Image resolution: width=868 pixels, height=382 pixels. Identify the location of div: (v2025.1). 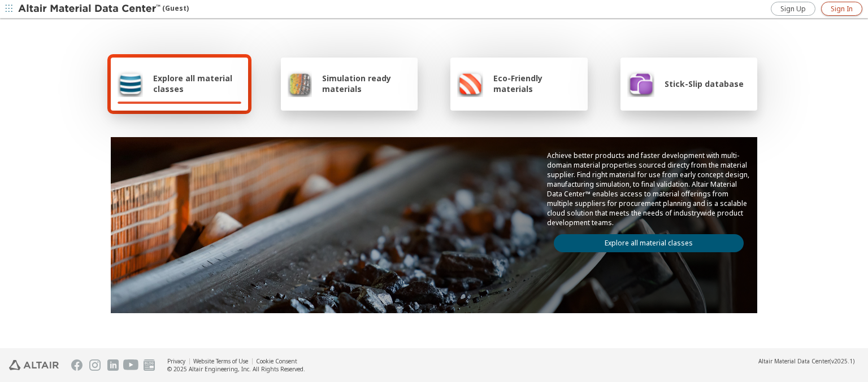
(806, 362).